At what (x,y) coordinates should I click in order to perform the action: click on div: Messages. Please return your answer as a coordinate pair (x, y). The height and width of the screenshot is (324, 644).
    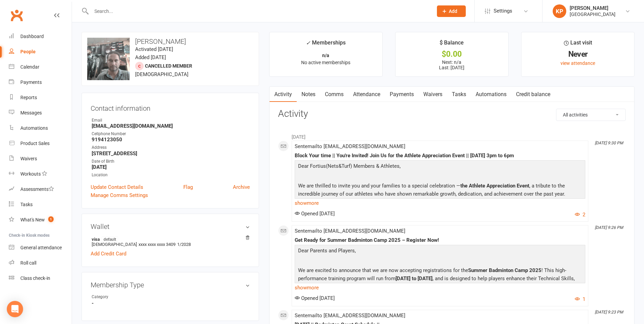
    Looking at the image, I should click on (31, 113).